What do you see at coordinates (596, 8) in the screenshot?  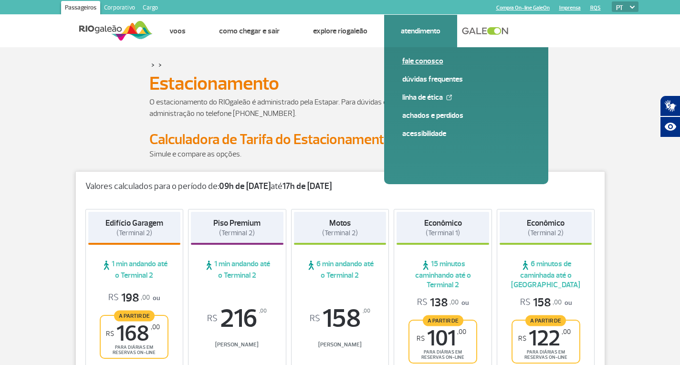 I see `a: RQS` at bounding box center [596, 8].